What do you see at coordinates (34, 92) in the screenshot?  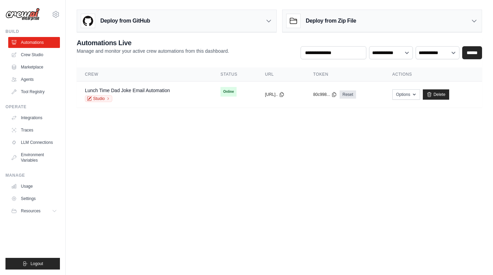 I see `a: Tool Registry` at bounding box center [34, 92].